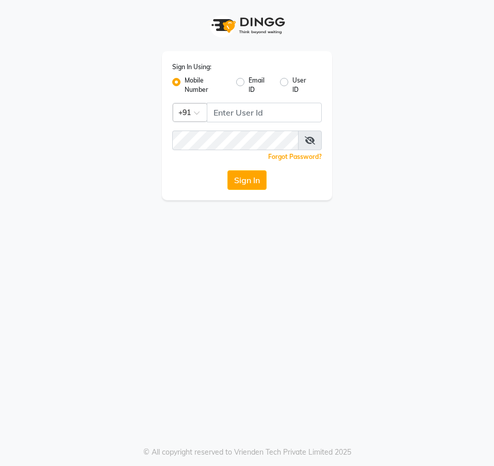 Image resolution: width=494 pixels, height=466 pixels. Describe the element at coordinates (247, 180) in the screenshot. I see `button: Sign In` at that location.